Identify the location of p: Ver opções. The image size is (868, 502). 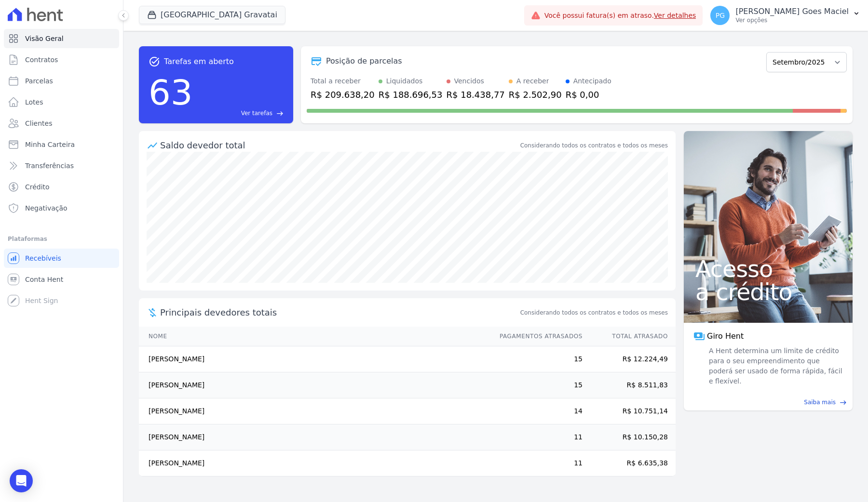
(792, 20).